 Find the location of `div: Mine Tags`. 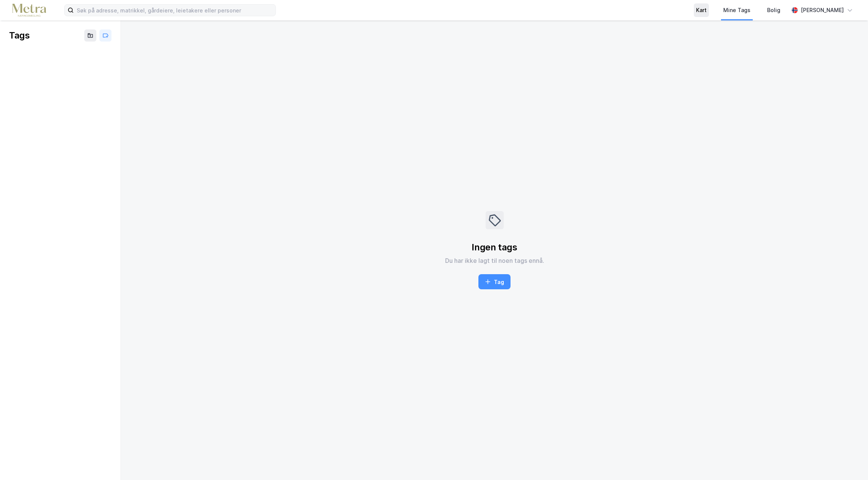

div: Mine Tags is located at coordinates (737, 10).